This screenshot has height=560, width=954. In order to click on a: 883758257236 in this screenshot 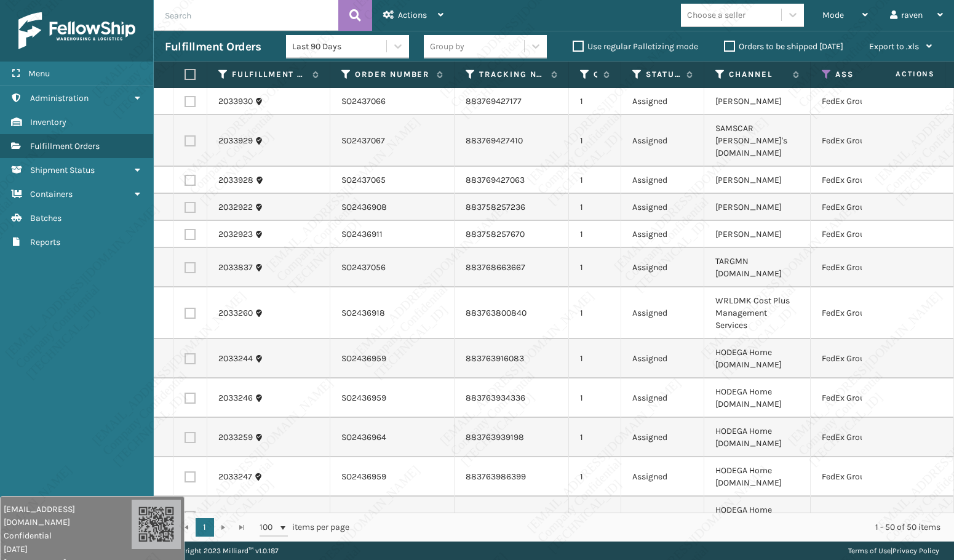, I will do `click(495, 207)`.